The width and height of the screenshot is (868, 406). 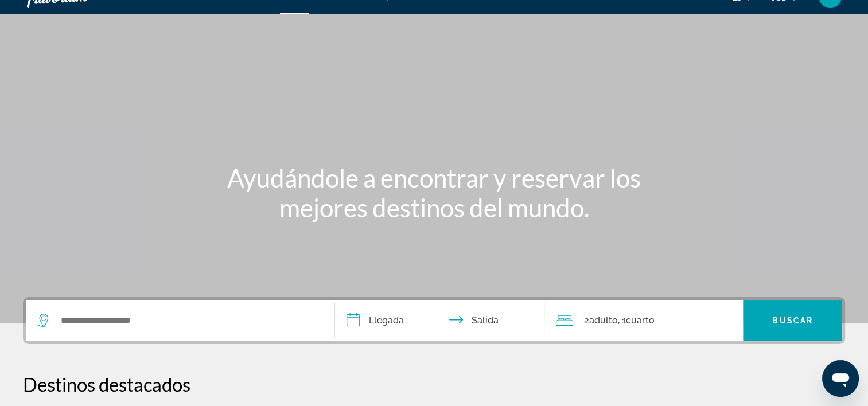 What do you see at coordinates (440, 321) in the screenshot?
I see `button: Check in and out dates` at bounding box center [440, 321].